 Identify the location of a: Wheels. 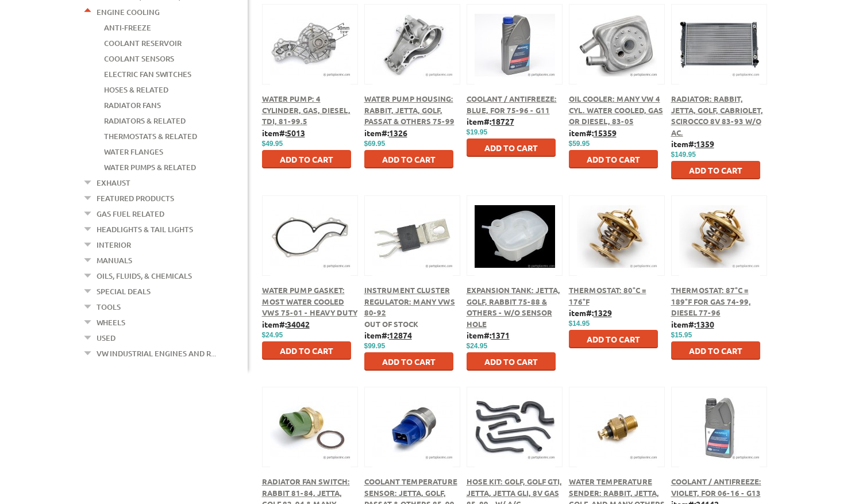
(111, 322).